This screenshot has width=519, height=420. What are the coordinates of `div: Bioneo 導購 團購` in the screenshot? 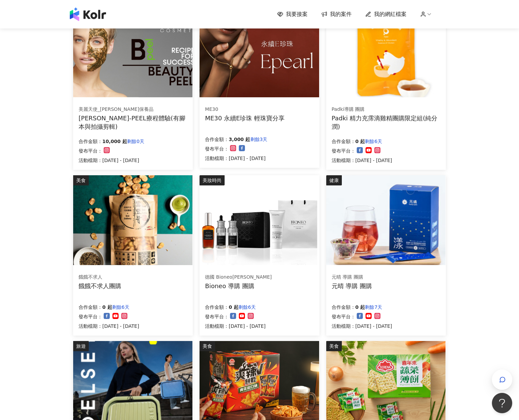 It's located at (238, 286).